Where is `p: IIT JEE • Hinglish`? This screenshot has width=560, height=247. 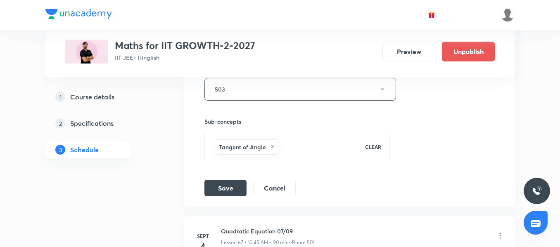 p: IIT JEE • Hinglish is located at coordinates (185, 57).